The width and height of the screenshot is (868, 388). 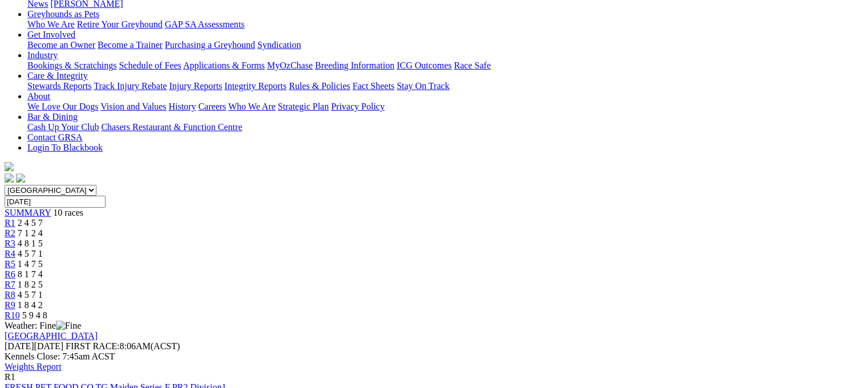 I want to click on a: Become a Trainer, so click(x=130, y=45).